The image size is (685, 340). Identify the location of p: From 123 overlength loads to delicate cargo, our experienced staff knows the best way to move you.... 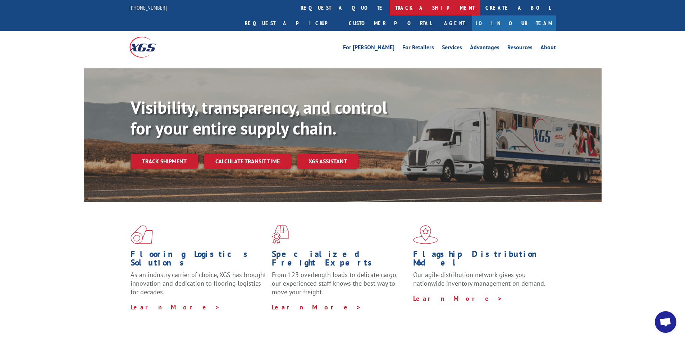
(340, 286).